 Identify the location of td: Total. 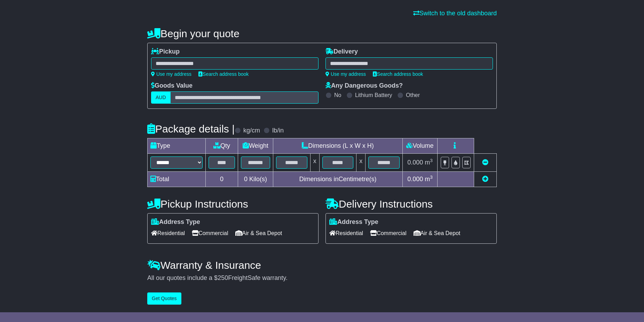
(176, 179).